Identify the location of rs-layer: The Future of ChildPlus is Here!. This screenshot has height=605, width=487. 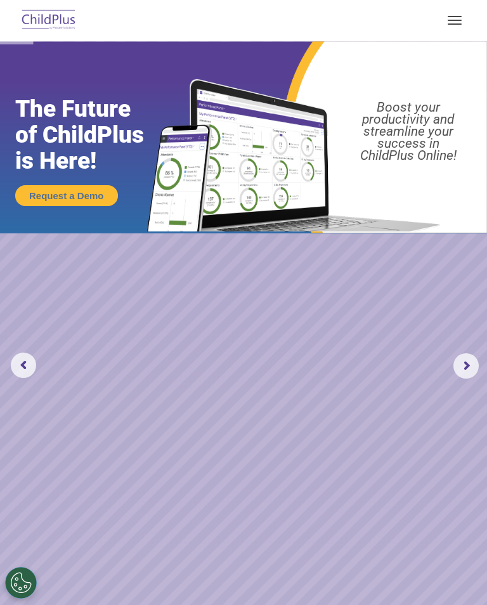
(93, 134).